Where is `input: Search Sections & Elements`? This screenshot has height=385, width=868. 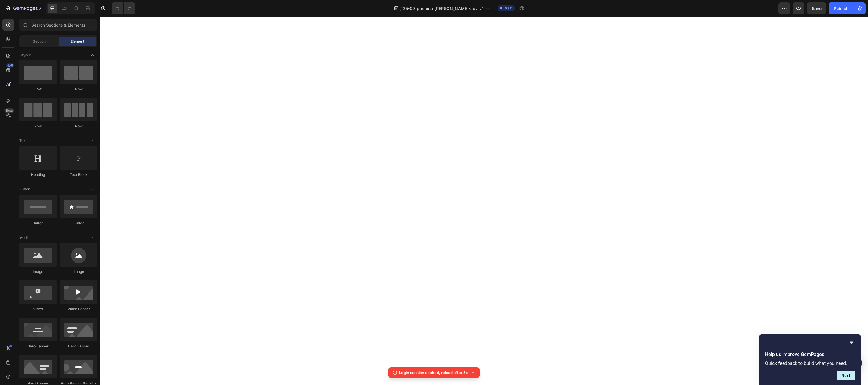 input: Search Sections & Elements is located at coordinates (58, 25).